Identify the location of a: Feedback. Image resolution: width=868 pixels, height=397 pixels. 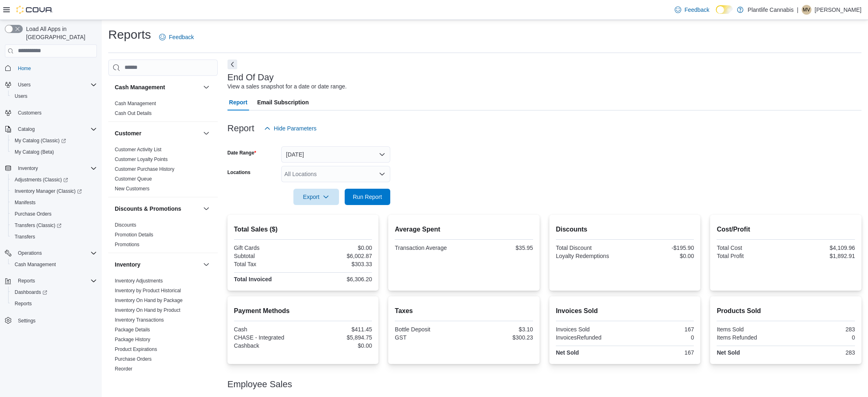
(176, 37).